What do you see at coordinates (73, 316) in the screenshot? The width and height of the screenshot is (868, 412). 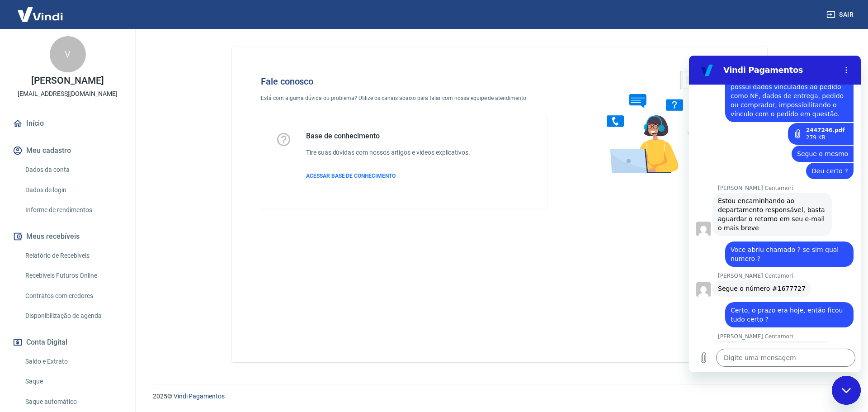 I see `a: Disponibilização de agenda` at bounding box center [73, 316].